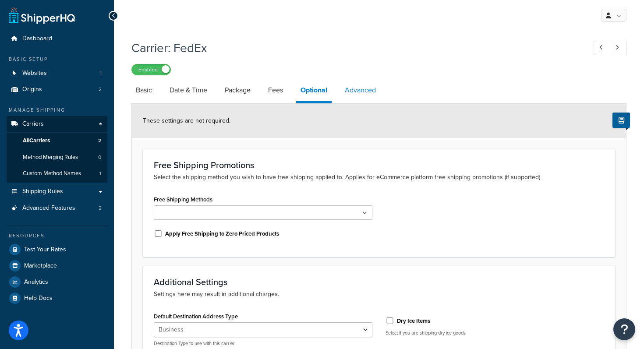 The height and width of the screenshot is (349, 644). Describe the element at coordinates (57, 266) in the screenshot. I see `a: Marketplace` at that location.